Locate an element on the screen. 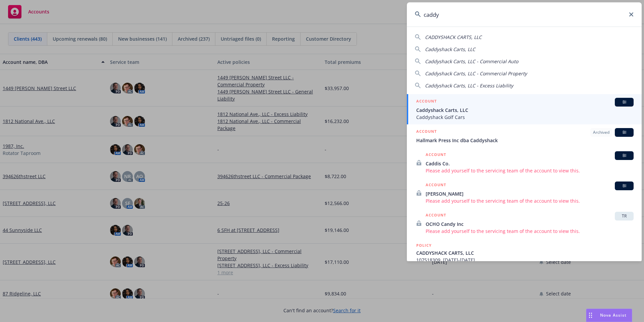 This screenshot has width=644, height=322. span: Caddyshack Carts, LLC - Commercial Auto is located at coordinates (472, 61).